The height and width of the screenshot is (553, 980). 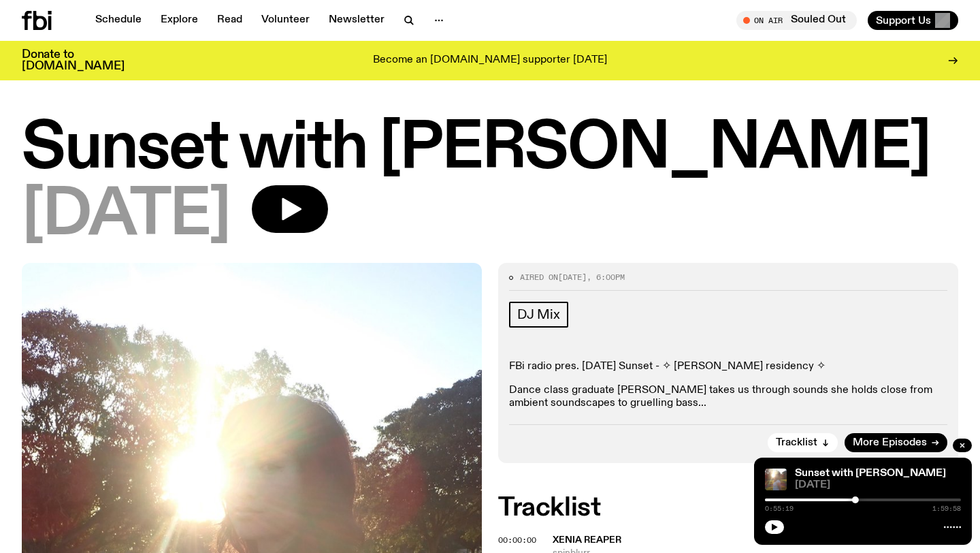 What do you see at coordinates (728, 508) in the screenshot?
I see `h2: Tracklist` at bounding box center [728, 508].